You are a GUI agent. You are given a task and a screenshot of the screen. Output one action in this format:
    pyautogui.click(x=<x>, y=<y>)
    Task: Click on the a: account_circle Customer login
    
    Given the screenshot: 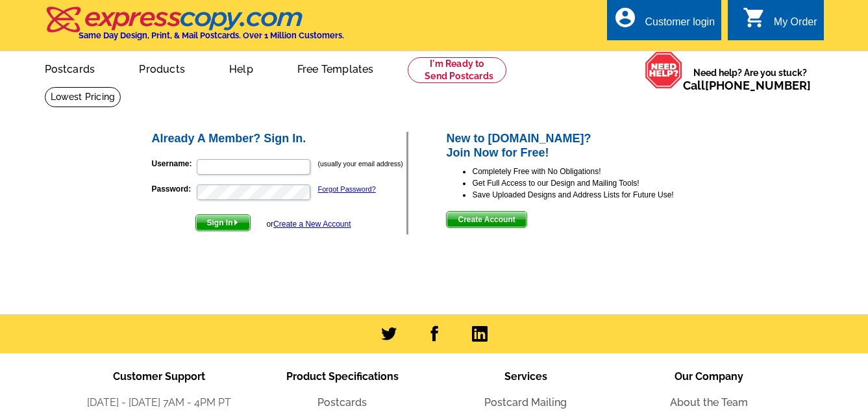 What is the action you would take?
    pyautogui.click(x=664, y=22)
    